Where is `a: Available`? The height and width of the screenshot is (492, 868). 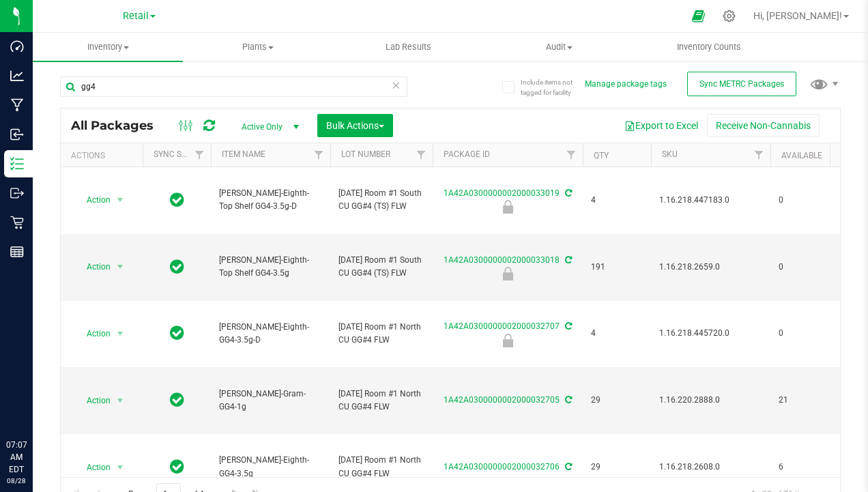
a: Available is located at coordinates (802, 155).